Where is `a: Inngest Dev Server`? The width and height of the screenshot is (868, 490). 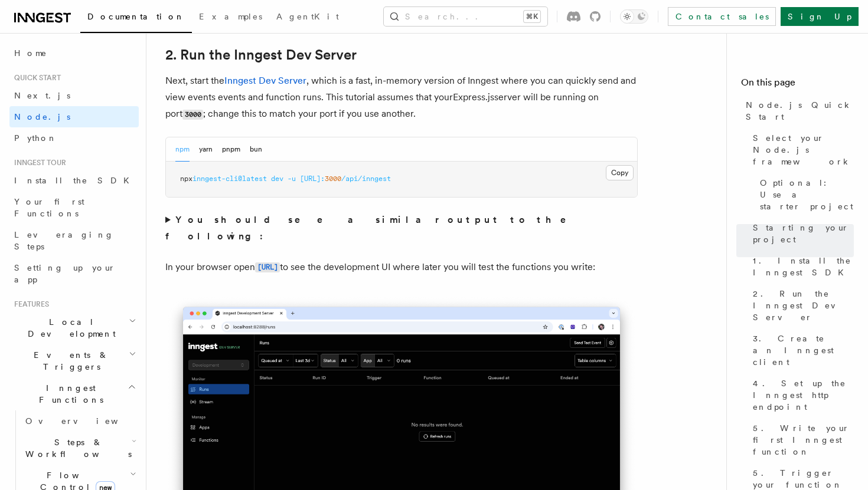 a: Inngest Dev Server is located at coordinates (265, 80).